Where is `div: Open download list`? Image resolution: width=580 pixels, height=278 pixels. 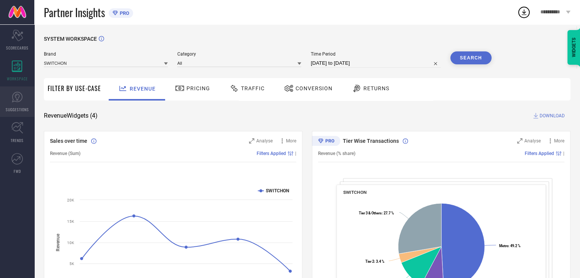
div: Open download list is located at coordinates (524, 12).